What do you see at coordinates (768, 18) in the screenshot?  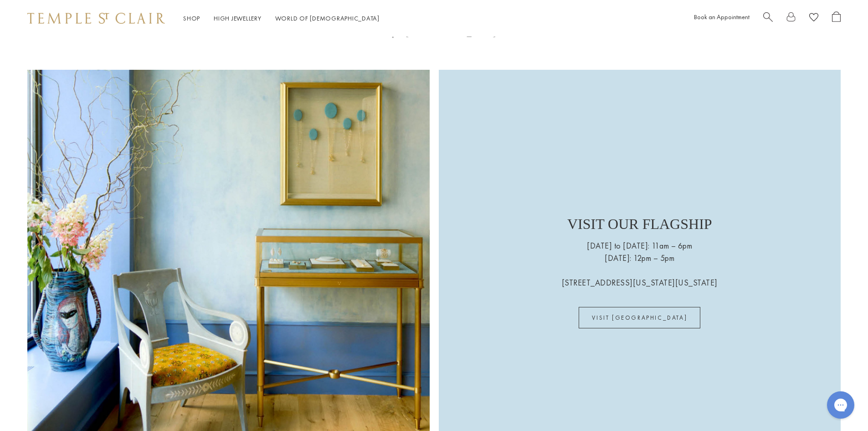 I see `a: Search` at bounding box center [768, 18].